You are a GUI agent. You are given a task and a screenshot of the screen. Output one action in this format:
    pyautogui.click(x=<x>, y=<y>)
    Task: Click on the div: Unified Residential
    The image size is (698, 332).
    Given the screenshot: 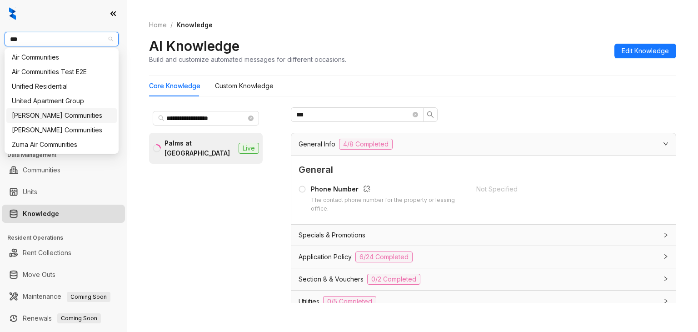 What is the action you would take?
    pyautogui.click(x=61, y=86)
    